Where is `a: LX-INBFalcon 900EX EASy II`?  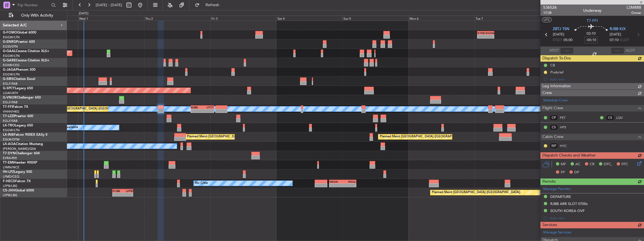
a: LX-INBFalcon 900EX EASy II is located at coordinates (25, 135).